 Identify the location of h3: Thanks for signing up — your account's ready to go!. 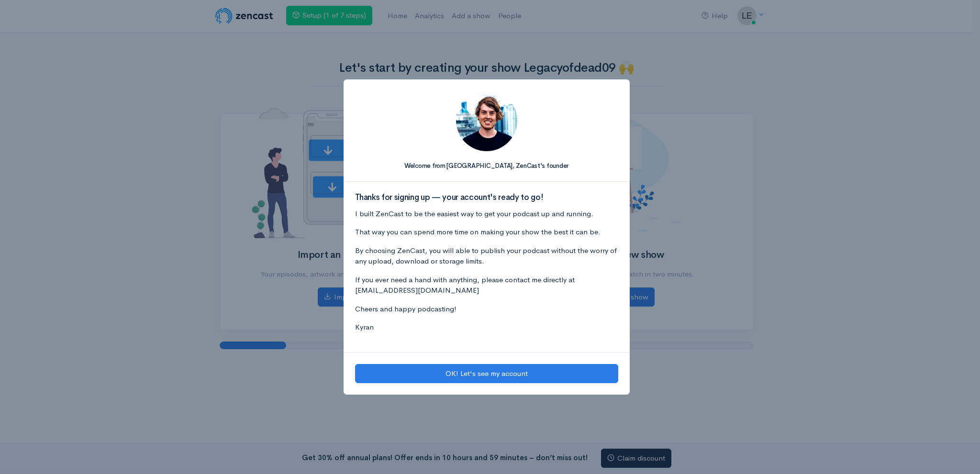
(486, 197).